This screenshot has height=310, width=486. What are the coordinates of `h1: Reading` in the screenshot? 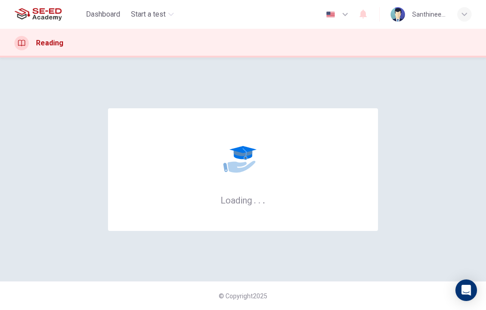 It's located at (49, 43).